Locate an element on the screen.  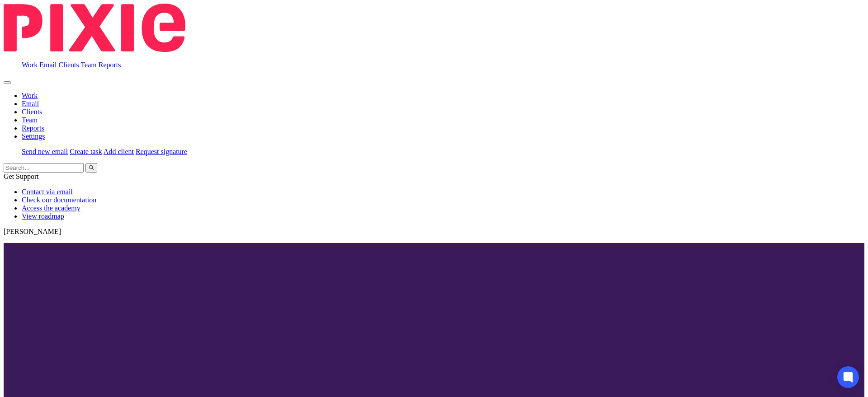
span: Contact via email is located at coordinates (47, 192).